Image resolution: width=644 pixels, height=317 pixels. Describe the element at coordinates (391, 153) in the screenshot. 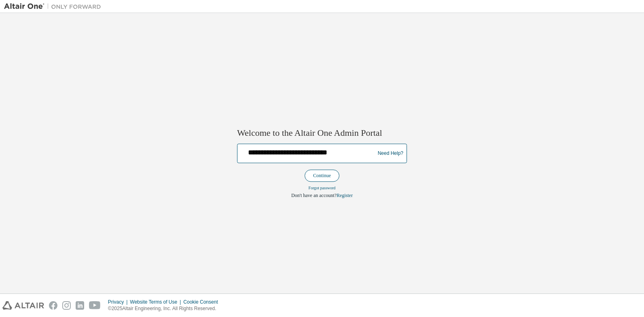

I see `a: Need Help?` at that location.